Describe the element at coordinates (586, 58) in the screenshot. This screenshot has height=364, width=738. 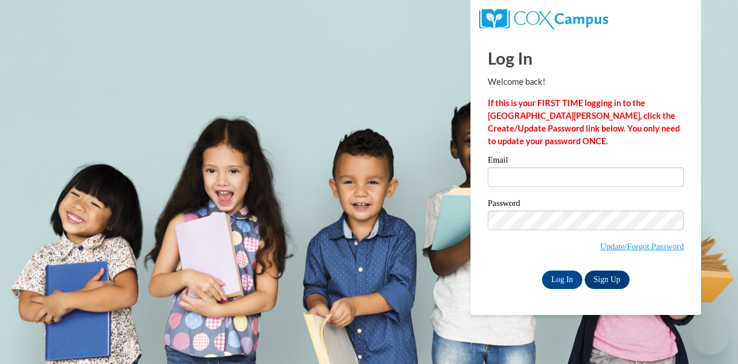
I see `h1: Log In` at that location.